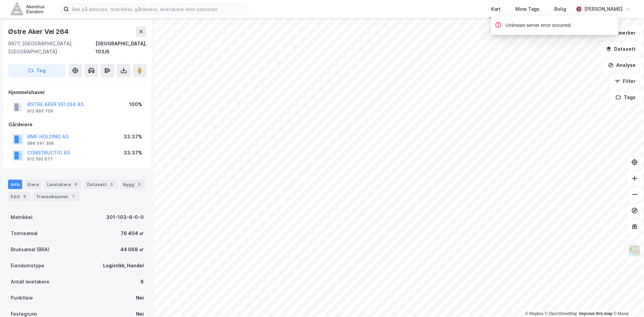 The width and height of the screenshot is (644, 317). I want to click on div: Bygg, so click(132, 184).